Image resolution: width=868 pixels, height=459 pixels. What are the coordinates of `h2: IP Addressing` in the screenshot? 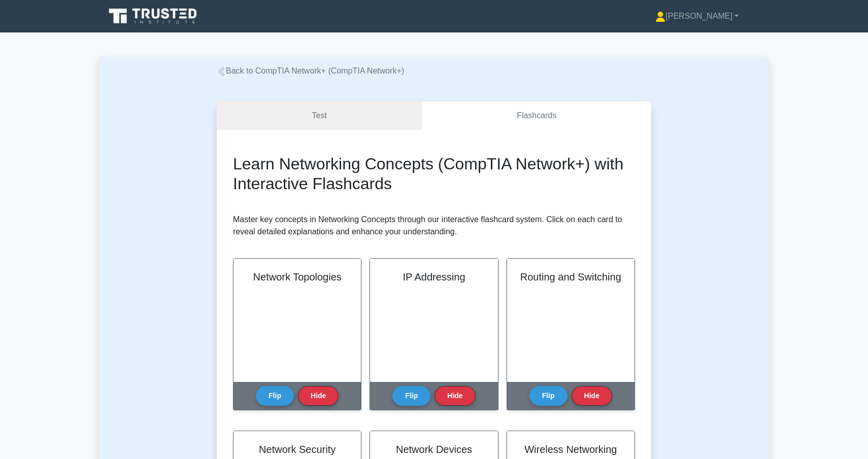 It's located at (433, 277).